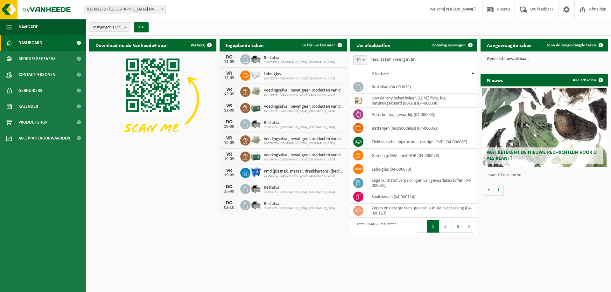  I want to click on span: Bekijk uw kalender, so click(318, 45).